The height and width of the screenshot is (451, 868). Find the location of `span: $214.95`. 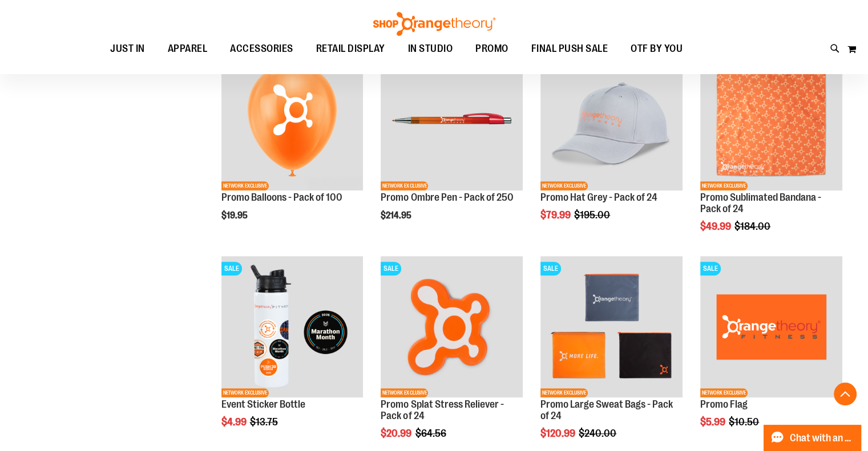

span: $214.95 is located at coordinates (397, 216).